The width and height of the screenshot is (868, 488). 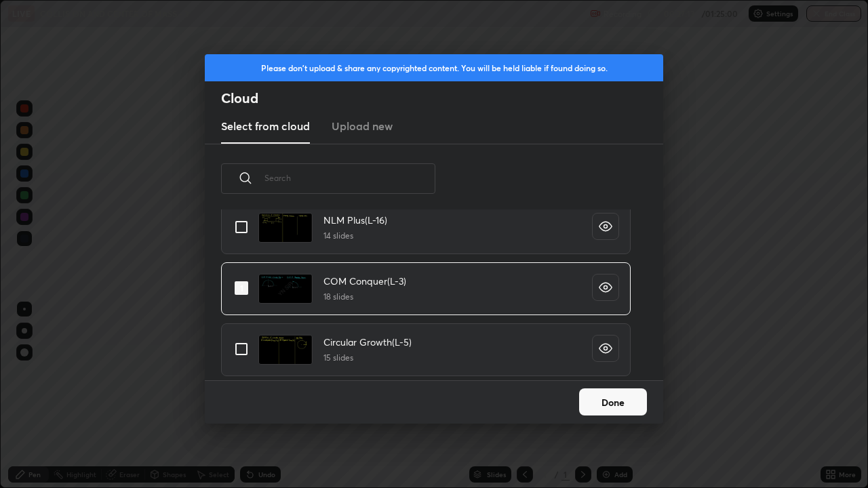 I want to click on img: 1757004798TB67EA.pdf, so click(x=285, y=350).